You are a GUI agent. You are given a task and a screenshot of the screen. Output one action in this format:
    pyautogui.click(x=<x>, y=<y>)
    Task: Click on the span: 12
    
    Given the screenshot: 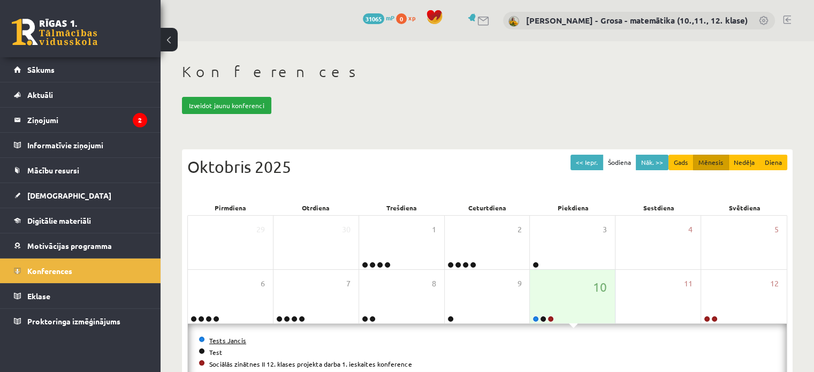 What is the action you would take?
    pyautogui.click(x=775, y=284)
    